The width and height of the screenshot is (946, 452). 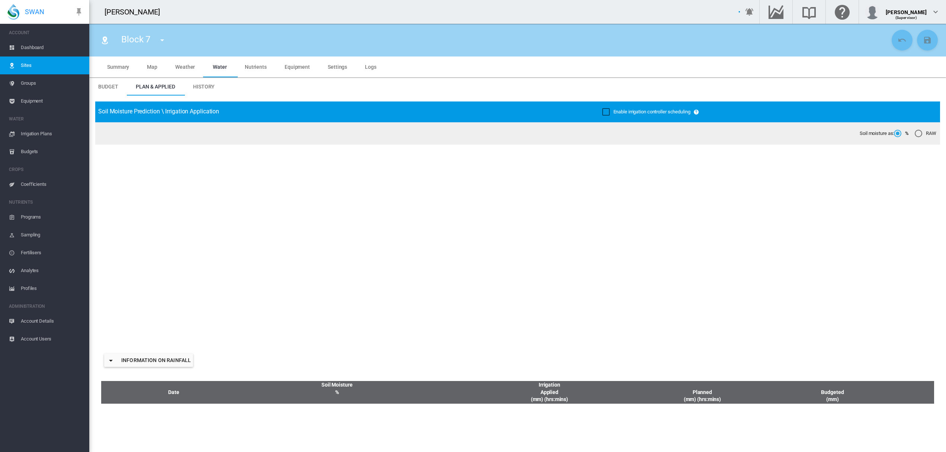 I want to click on th: Date, so click(x=171, y=392).